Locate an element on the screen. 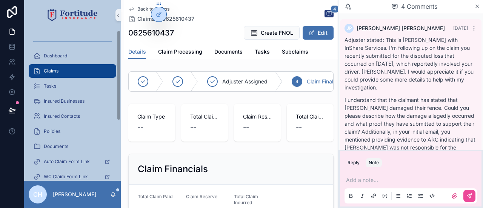 This screenshot has width=483, height=208. span: Claim Type is located at coordinates (152, 117).